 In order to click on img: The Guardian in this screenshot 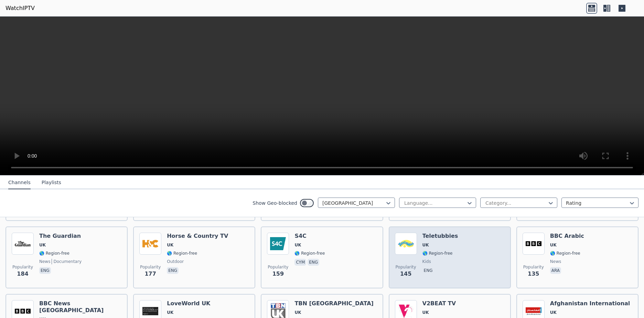, I will do `click(23, 243)`.